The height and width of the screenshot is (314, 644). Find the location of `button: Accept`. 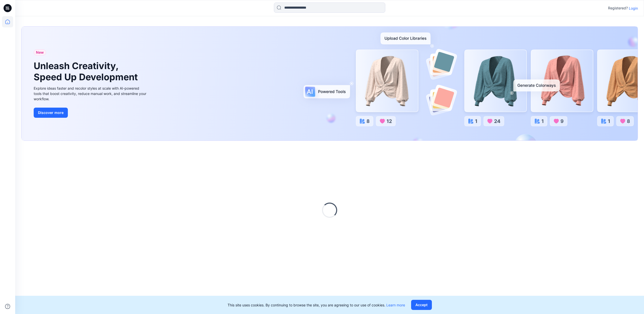

button: Accept is located at coordinates (422, 305).